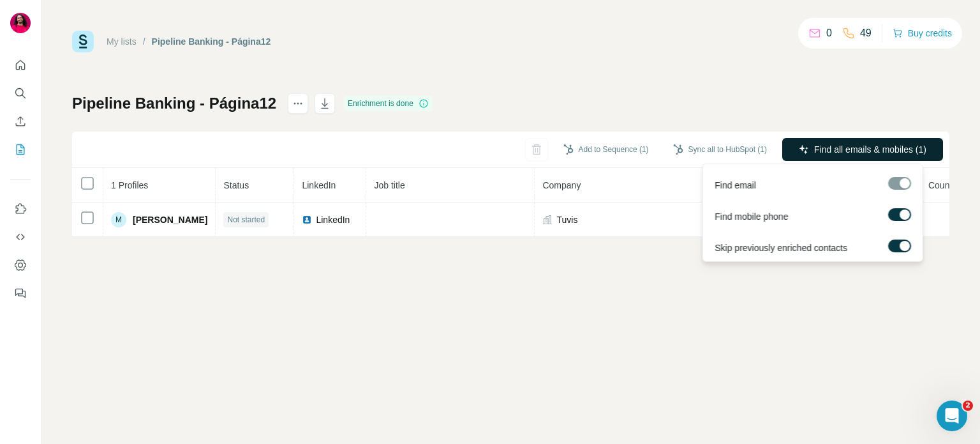  Describe the element at coordinates (298, 103) in the screenshot. I see `button: actions` at that location.